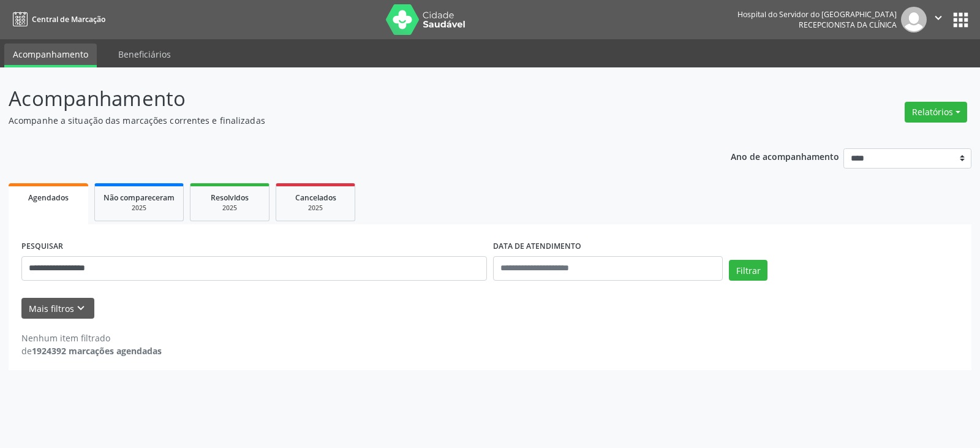  I want to click on p: Acompanhamento, so click(345, 99).